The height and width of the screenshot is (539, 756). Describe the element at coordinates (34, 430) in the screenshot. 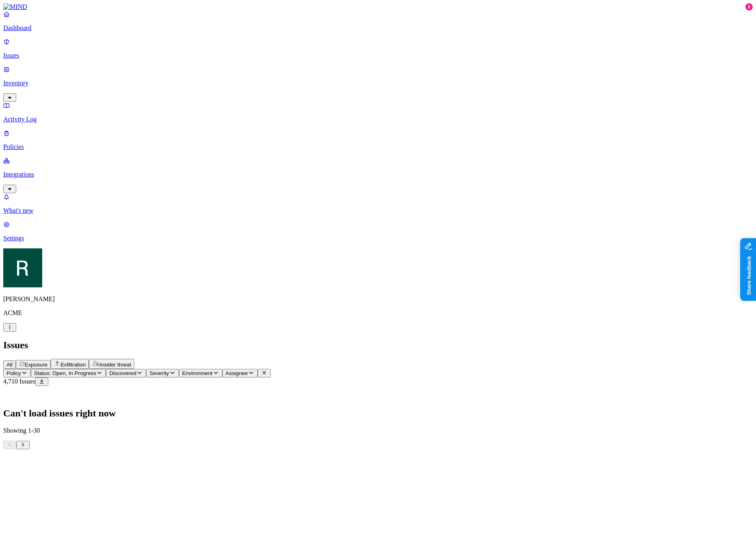

I see `span: 1 - 30` at that location.